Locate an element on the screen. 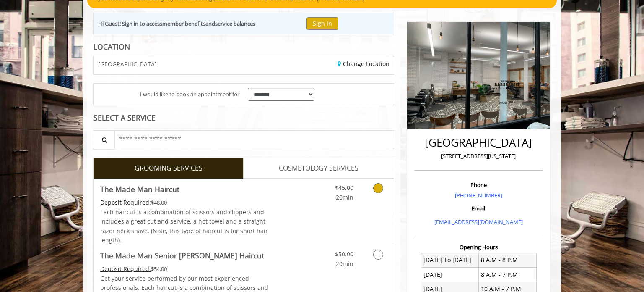  span: COSMETOLOGY SERVICES is located at coordinates (319, 168).